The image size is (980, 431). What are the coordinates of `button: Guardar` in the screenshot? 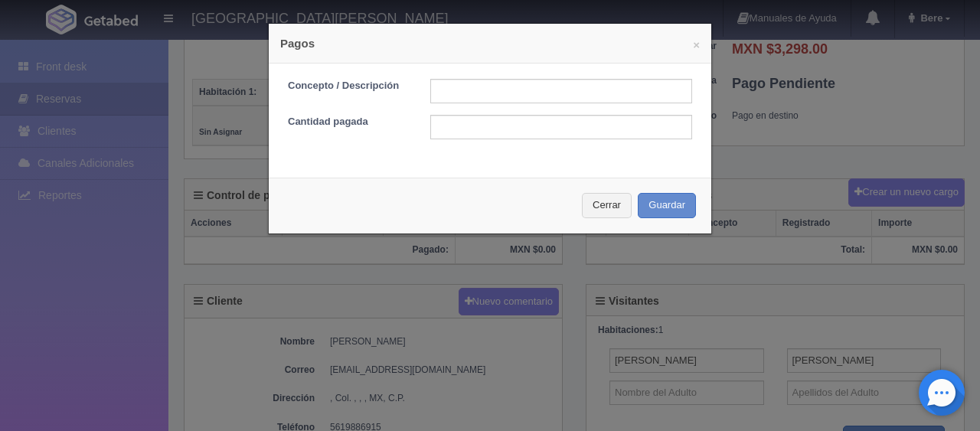 It's located at (666, 205).